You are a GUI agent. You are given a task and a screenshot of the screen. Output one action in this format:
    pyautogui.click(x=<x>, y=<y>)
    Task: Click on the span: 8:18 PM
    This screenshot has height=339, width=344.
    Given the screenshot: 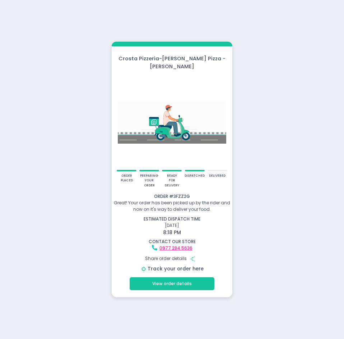 What is the action you would take?
    pyautogui.click(x=172, y=232)
    